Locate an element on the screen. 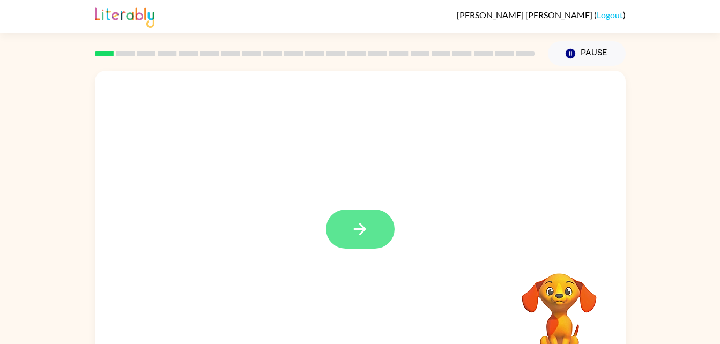 The height and width of the screenshot is (344, 720). a: Logout is located at coordinates (609, 14).